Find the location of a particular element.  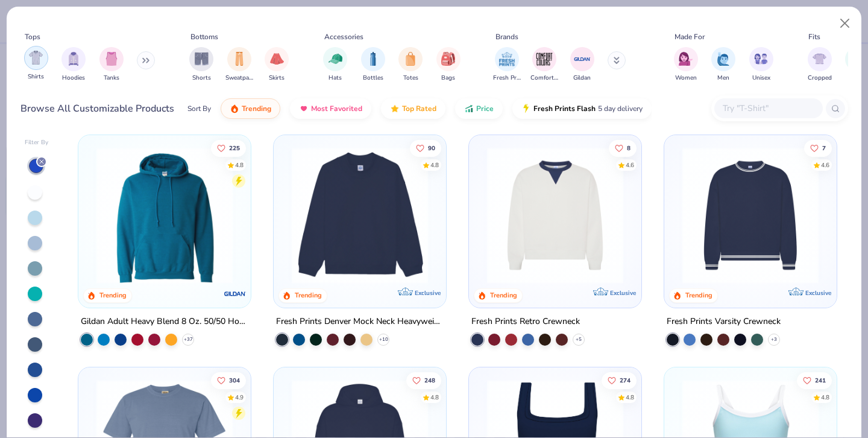

button: Trending is located at coordinates (250, 109).